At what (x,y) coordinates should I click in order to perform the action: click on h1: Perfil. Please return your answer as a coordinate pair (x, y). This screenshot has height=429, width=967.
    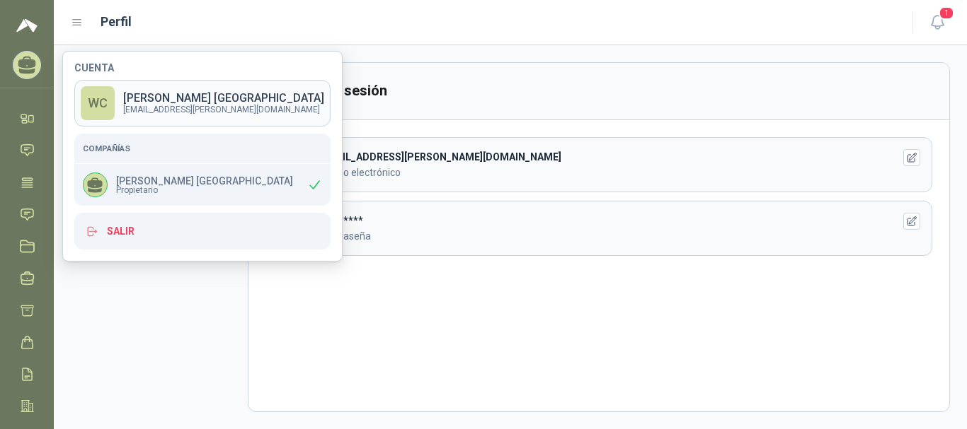
    Looking at the image, I should click on (116, 22).